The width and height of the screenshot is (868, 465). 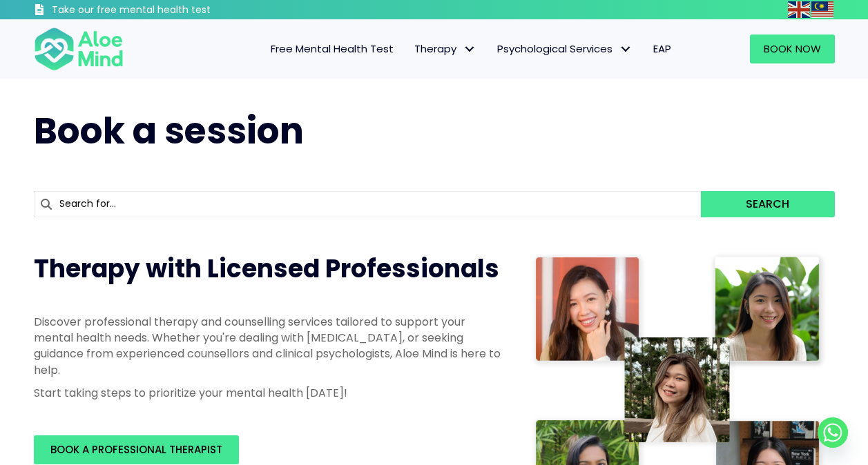 What do you see at coordinates (565, 48) in the screenshot?
I see `span: Psychological Services` at bounding box center [565, 48].